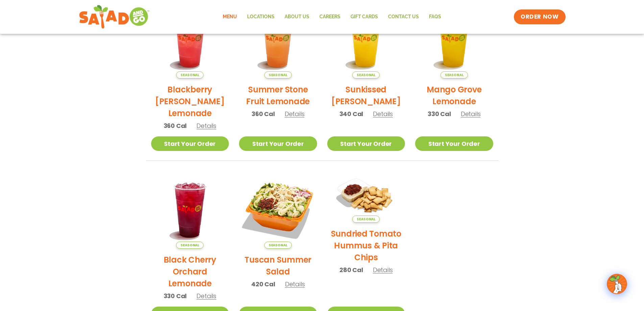 This screenshot has height=311, width=644. What do you see at coordinates (540, 17) in the screenshot?
I see `a: ORDER NOW` at bounding box center [540, 17].